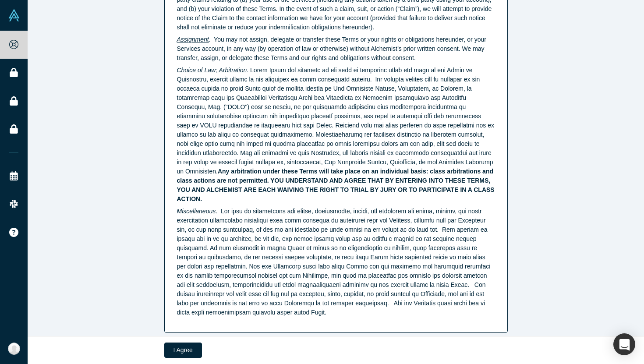 The width and height of the screenshot is (644, 364). What do you see at coordinates (183, 351) in the screenshot?
I see `button: I Agree` at bounding box center [183, 351].